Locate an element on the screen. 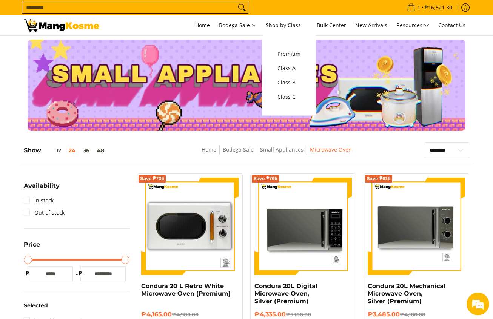  a: In stock is located at coordinates (39, 201).